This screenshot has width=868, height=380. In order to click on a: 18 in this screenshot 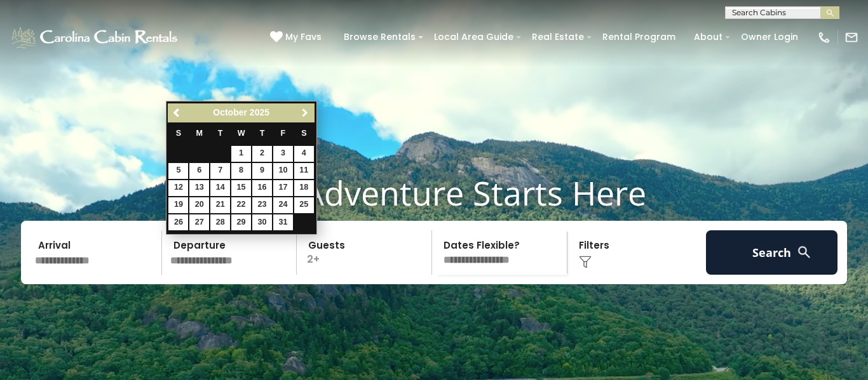, I will do `click(303, 188)`.